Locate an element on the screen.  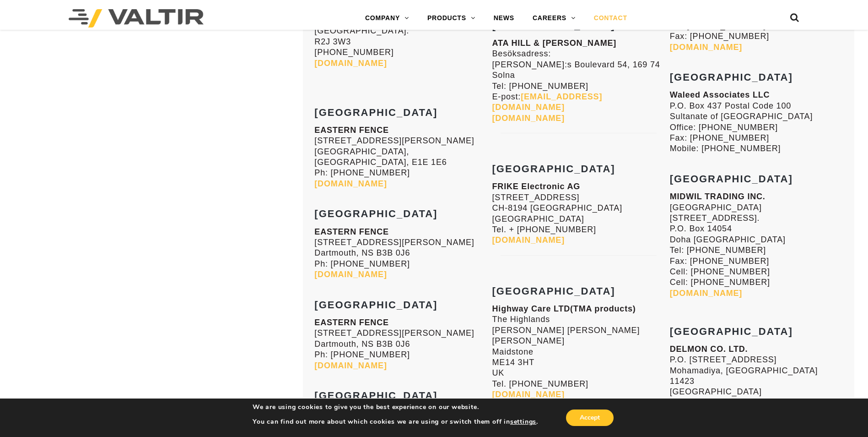
p: You can find out more about which cookies we are using or switch them off in . is located at coordinates (396, 422).